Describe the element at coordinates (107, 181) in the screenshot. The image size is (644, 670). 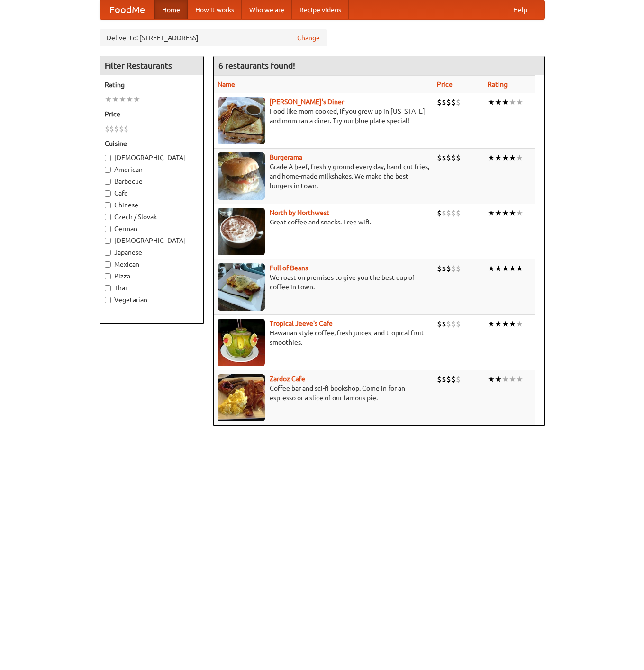
I see `input: Barbecue` at that location.